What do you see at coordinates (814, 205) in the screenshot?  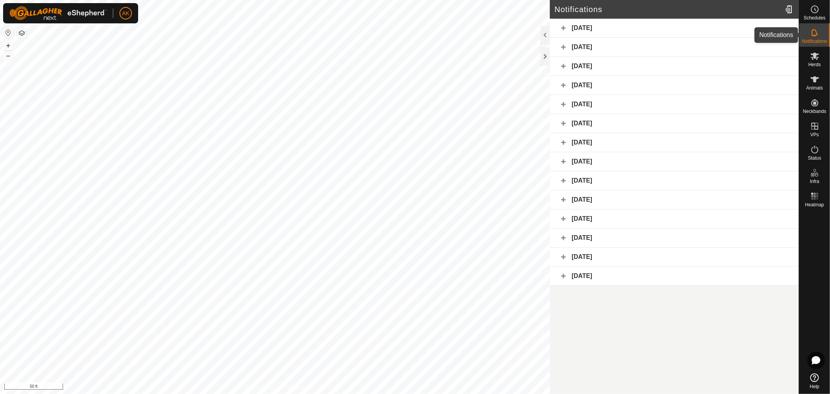 I see `span: Heatmap` at bounding box center [814, 205].